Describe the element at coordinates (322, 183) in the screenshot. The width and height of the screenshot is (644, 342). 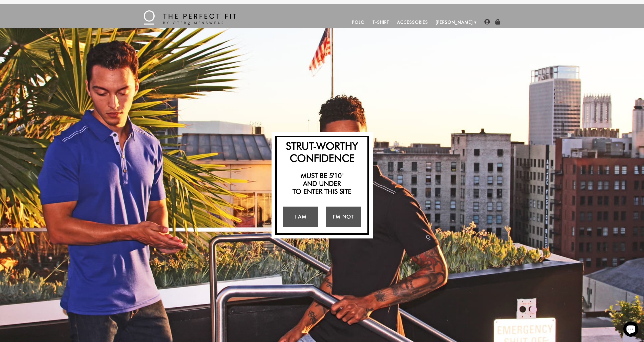
I see `h2: Must be 5'10" and under to enter this site` at that location.